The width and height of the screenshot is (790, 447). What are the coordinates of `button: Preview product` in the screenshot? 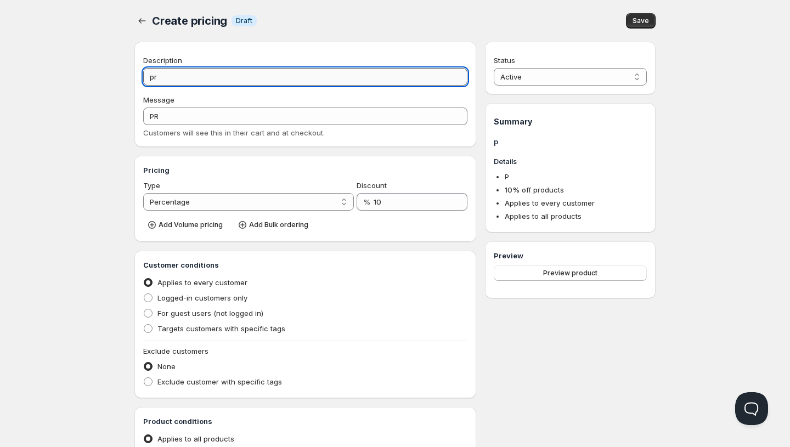 It's located at (570, 273).